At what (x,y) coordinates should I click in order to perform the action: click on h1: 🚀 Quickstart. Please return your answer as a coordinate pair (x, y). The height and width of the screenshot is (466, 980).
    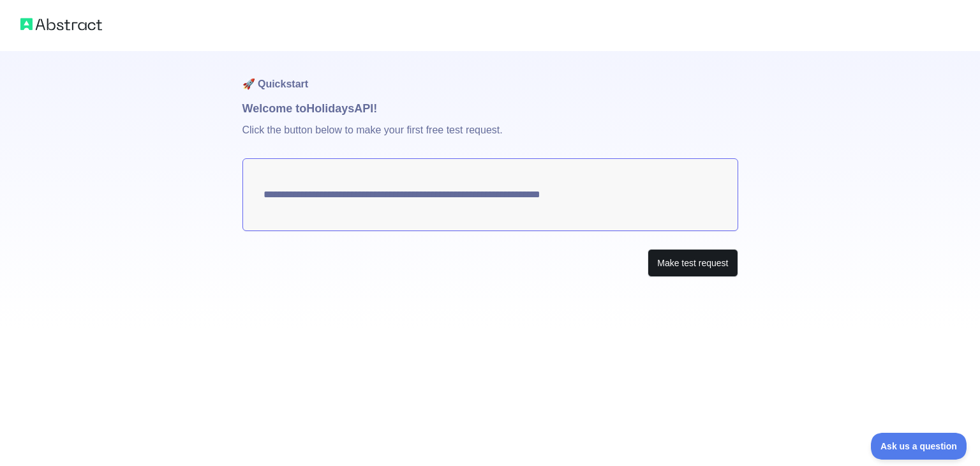
    Looking at the image, I should click on (490, 76).